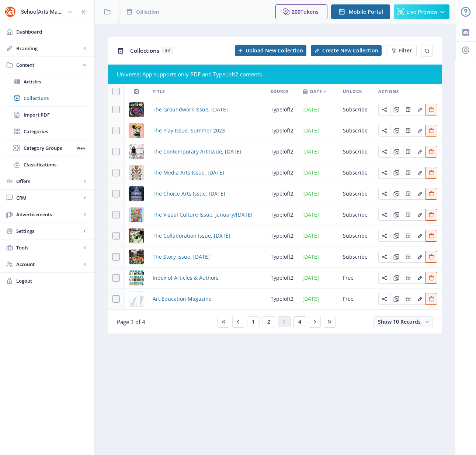  What do you see at coordinates (366, 12) in the screenshot?
I see `span: Mobile Portal` at bounding box center [366, 12].